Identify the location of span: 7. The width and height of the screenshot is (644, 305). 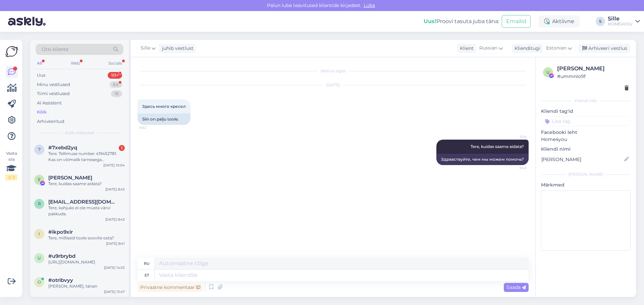
(39, 149).